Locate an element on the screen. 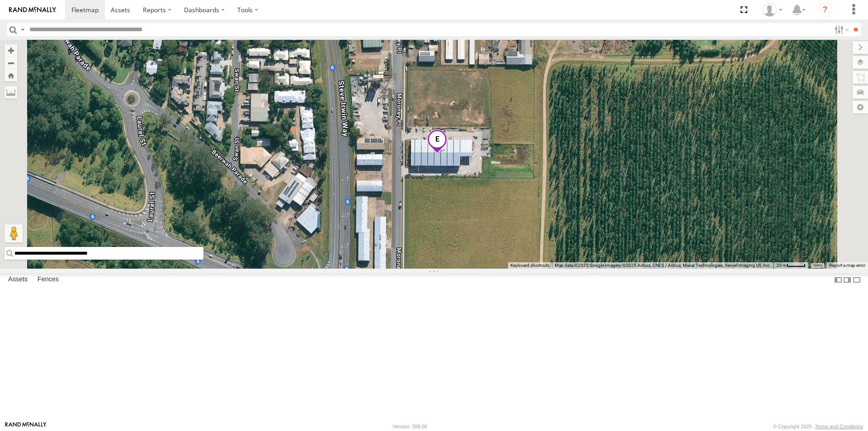 This screenshot has height=431, width=868. span: Map data ©2025 Google Imagery ©2025 Airbus, CNES / Airbus, Maxar Technologies, Vexcel Imaging US,... is located at coordinates (663, 265).